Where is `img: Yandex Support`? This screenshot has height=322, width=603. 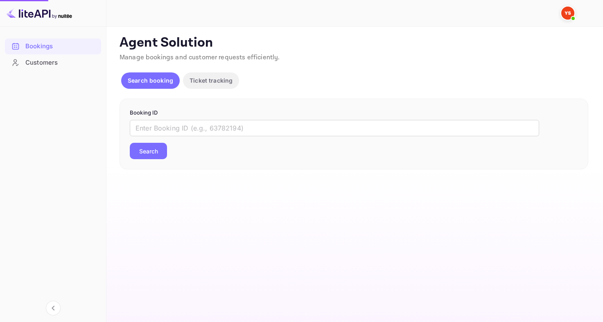
img: Yandex Support is located at coordinates (568, 13).